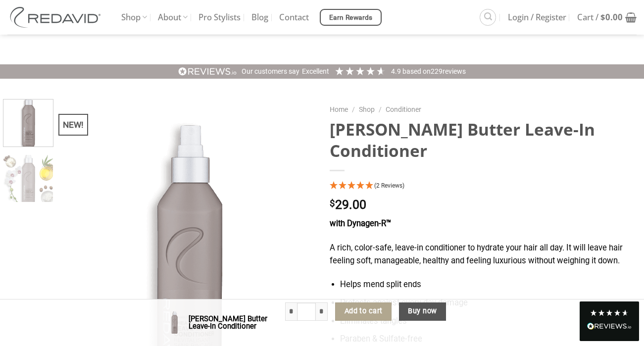 The width and height of the screenshot is (644, 346). Describe the element at coordinates (483, 254) in the screenshot. I see `p: A rich, color-safe, leave-in conditioner to hydrate your hair all day. It will leave hair feeling...` at that location.